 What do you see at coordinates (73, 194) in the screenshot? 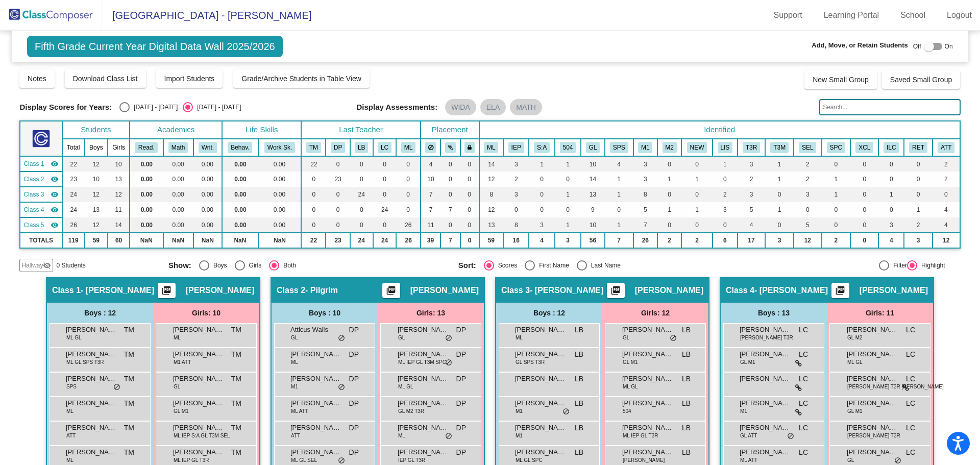
I see `td: 24` at bounding box center [73, 194].